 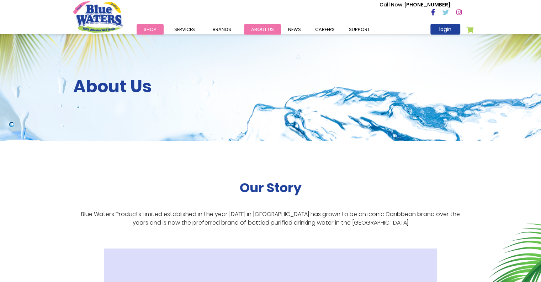 I want to click on h2: Our Story, so click(x=271, y=187).